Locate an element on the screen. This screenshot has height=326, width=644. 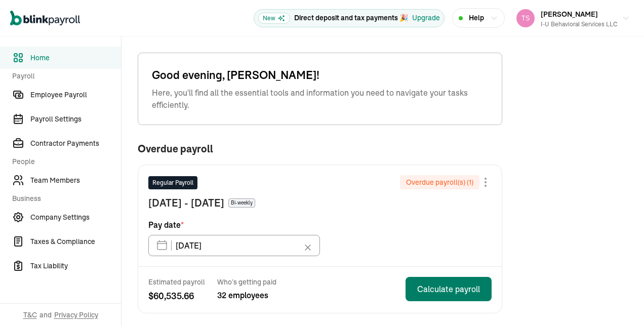
span: Payroll Settings is located at coordinates (75, 119).